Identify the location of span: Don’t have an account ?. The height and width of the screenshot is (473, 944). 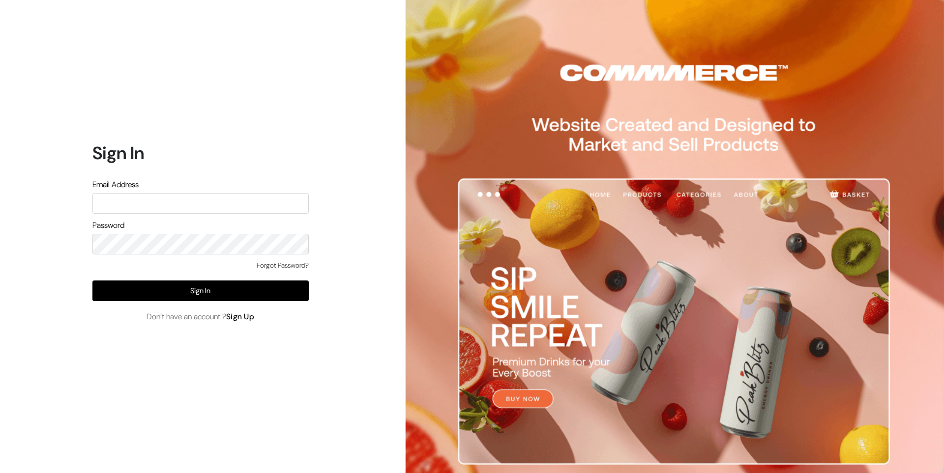
(201, 317).